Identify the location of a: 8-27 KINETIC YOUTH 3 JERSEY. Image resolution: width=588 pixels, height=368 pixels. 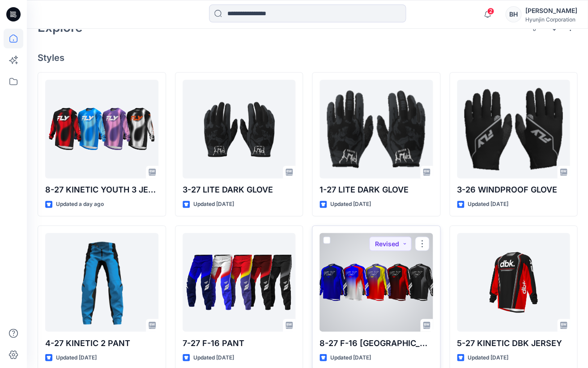
(102, 129).